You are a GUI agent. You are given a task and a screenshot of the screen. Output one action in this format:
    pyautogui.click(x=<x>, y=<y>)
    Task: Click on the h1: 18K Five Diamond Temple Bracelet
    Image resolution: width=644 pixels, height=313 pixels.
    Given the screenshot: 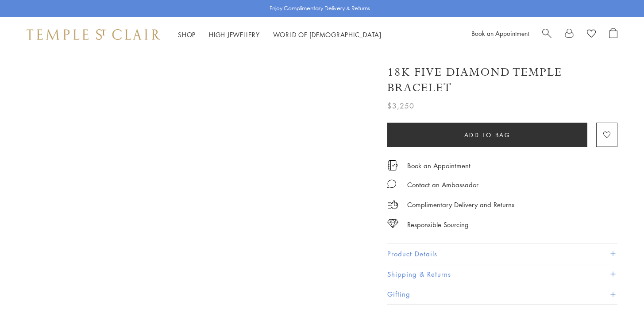 What is the action you would take?
    pyautogui.click(x=503, y=80)
    